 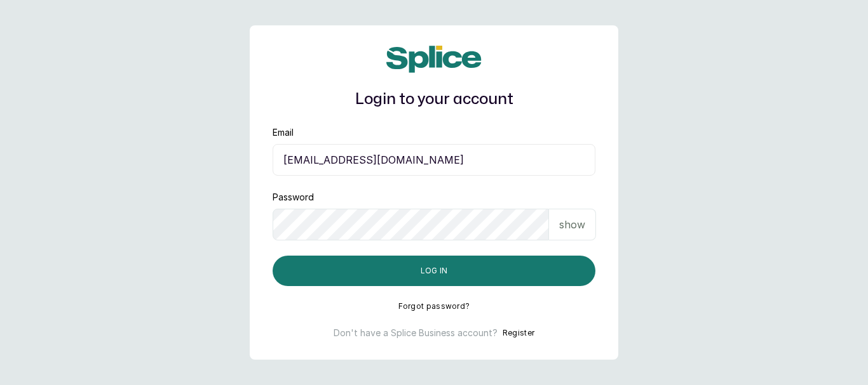 What do you see at coordinates (434, 307) in the screenshot?
I see `button: Forgot password?` at bounding box center [434, 307].